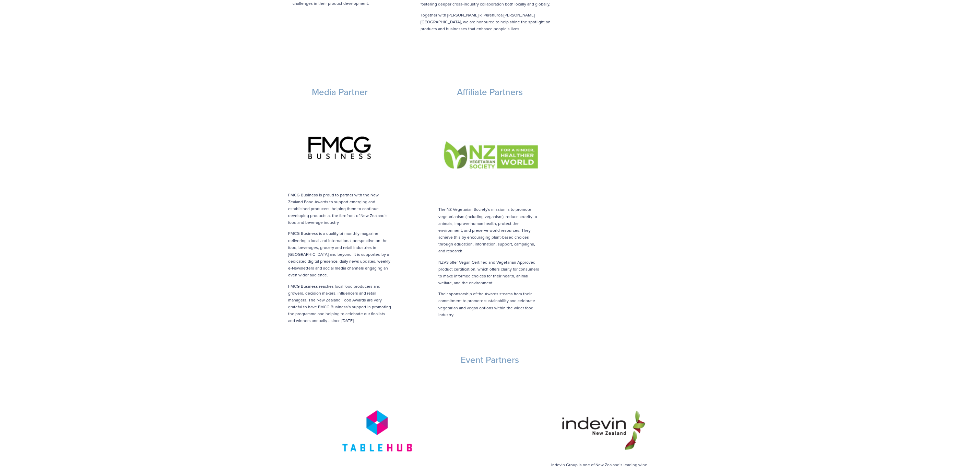  Describe the element at coordinates (490, 230) in the screenshot. I see `p: The NZ Vegetarian Society's mission is to promote vegetarianism (including veganism), reduce crue...` at that location.